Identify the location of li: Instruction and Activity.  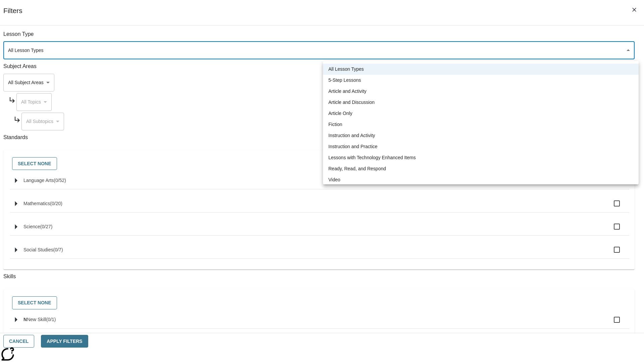
(480, 136).